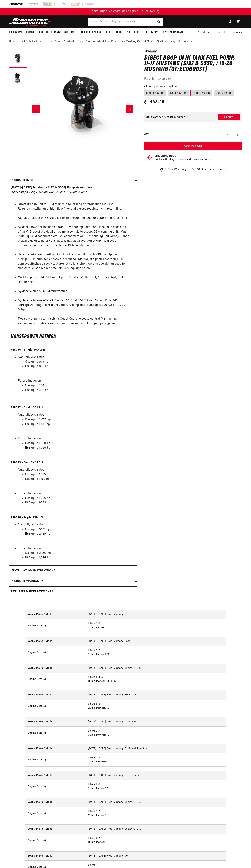  Describe the element at coordinates (80, 475) in the screenshot. I see `li: Gas up to 1,575 hp` at that location.